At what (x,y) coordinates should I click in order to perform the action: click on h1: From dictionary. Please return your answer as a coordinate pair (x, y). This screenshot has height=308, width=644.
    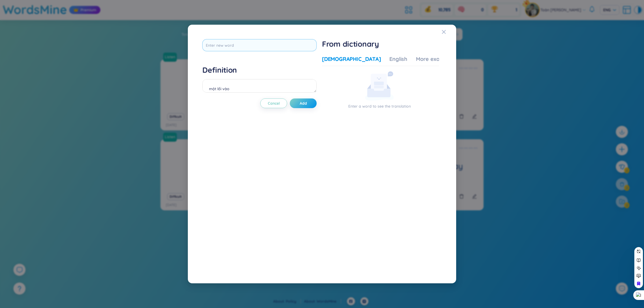
    Looking at the image, I should click on (381, 44).